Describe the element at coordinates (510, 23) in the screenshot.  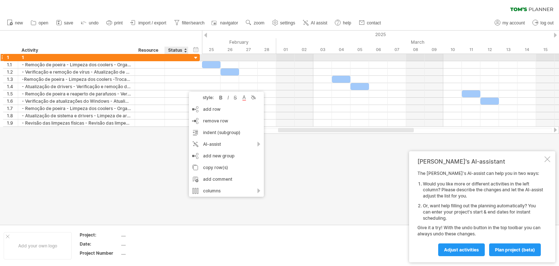
I see `a: my account` at that location.